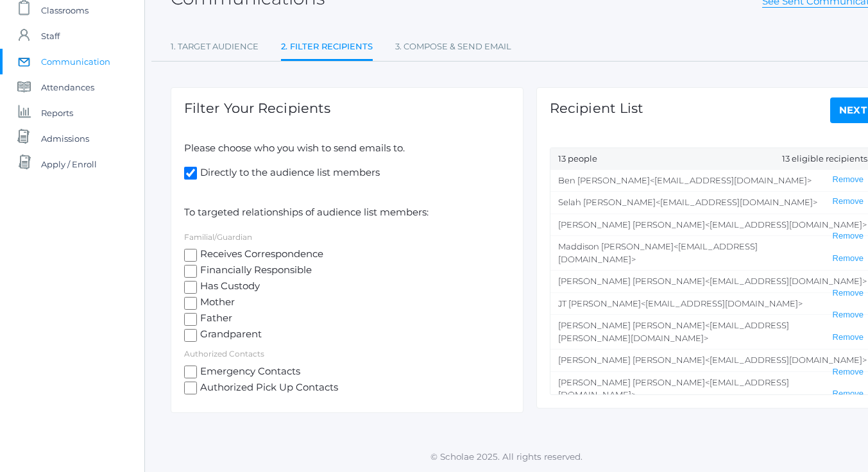 The image size is (868, 472). I want to click on label: Familial/Guardian, so click(218, 237).